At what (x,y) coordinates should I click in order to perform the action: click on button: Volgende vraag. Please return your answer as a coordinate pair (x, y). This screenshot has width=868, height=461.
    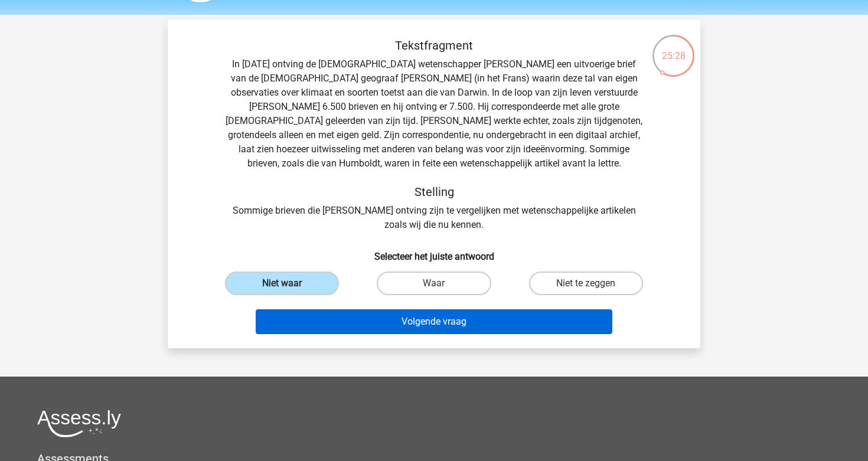
    Looking at the image, I should click on (434, 321).